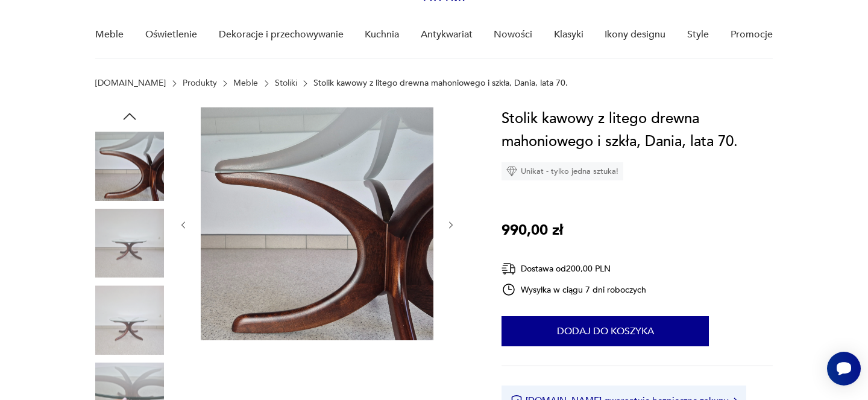 The width and height of the screenshot is (868, 400). I want to click on img: Ikona diamentu, so click(512, 171).